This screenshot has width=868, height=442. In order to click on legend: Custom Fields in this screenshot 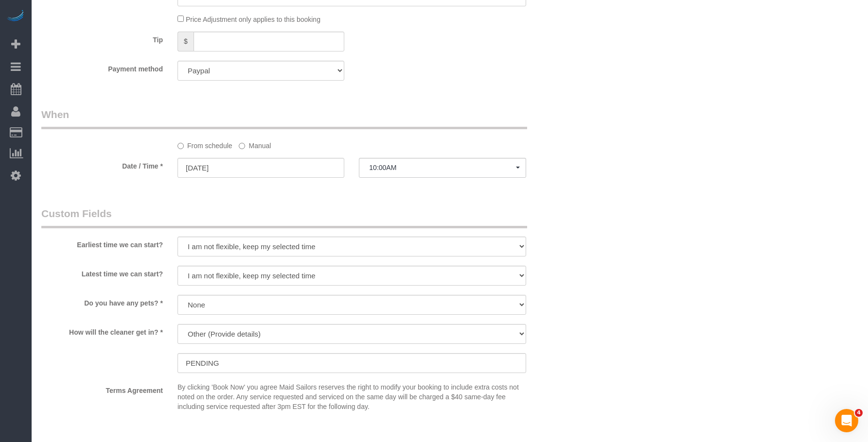, I will do `click(284, 217)`.